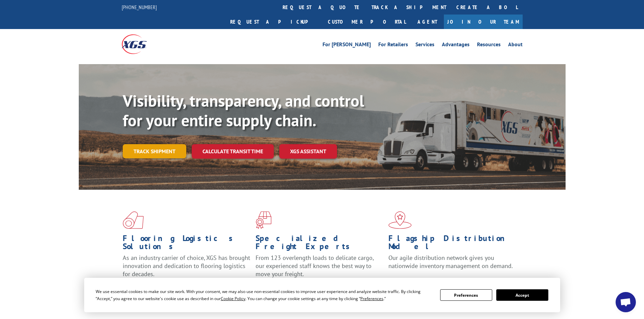 The image size is (644, 319). Describe the element at coordinates (322, 295) in the screenshot. I see `div: Cookie Consent Prompt` at that location.